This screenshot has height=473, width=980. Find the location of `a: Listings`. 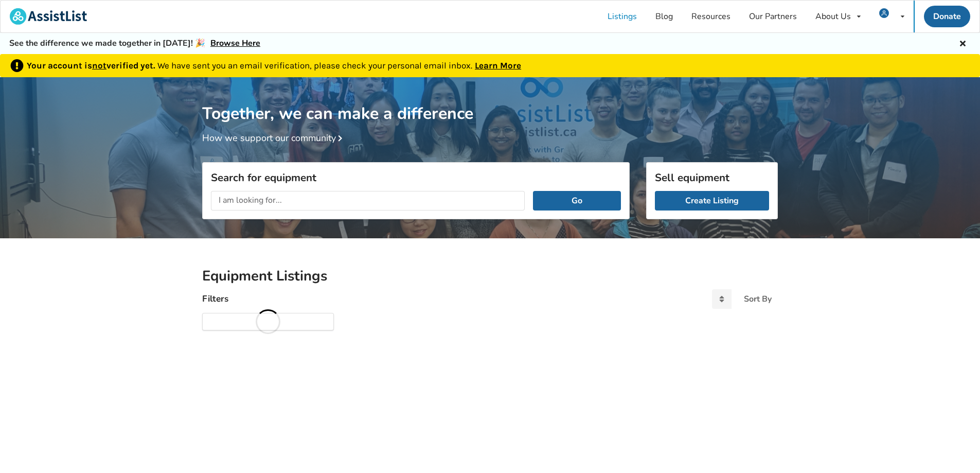

a: Listings is located at coordinates (622, 16).